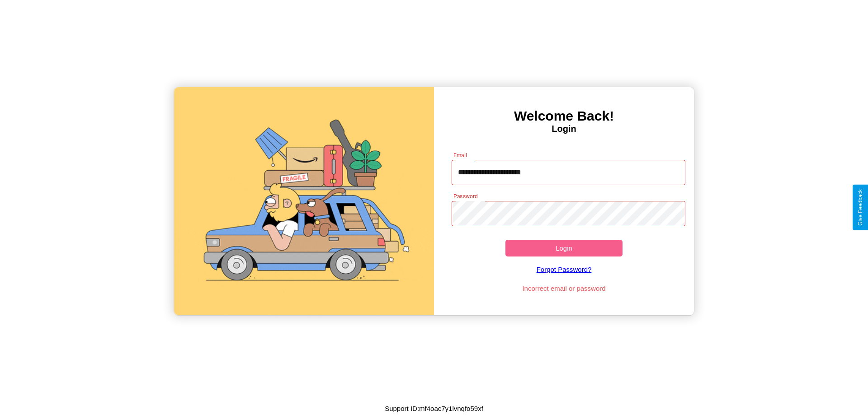 The width and height of the screenshot is (868, 415). What do you see at coordinates (434, 408) in the screenshot?
I see `p: Support ID: mf4oac7y1lvnqfo59xf` at bounding box center [434, 408].